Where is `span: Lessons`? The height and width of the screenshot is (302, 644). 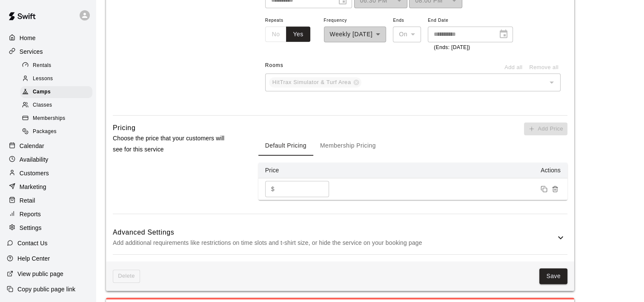
span: Lessons is located at coordinates (43, 79).